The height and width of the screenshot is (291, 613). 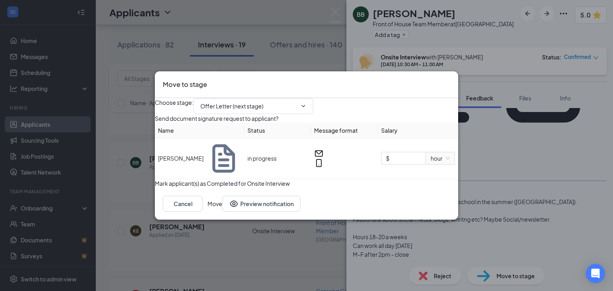 I want to click on th: Name, so click(x=199, y=130).